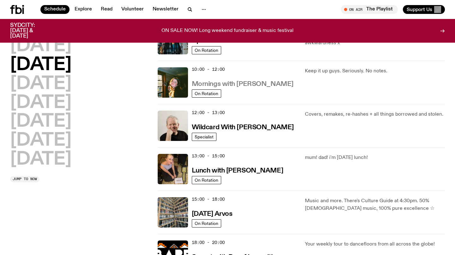  I want to click on a: Read, so click(106, 9).